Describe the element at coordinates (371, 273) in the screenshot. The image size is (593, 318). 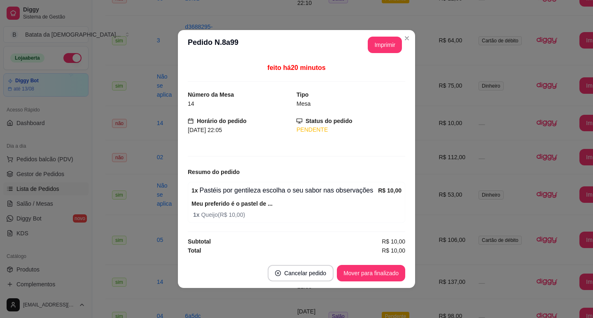
I see `button: Mover para finalizado` at that location.